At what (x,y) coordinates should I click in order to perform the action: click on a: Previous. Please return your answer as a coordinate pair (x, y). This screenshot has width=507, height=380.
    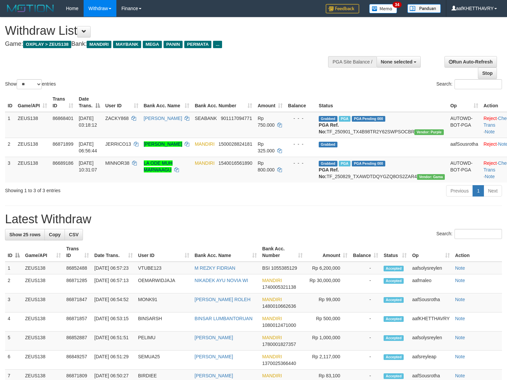
    Looking at the image, I should click on (460, 191).